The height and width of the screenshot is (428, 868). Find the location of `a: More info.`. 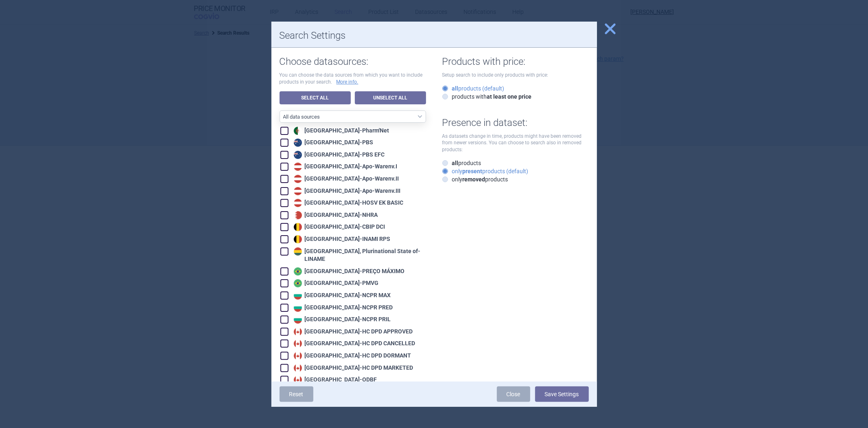

a: More info. is located at coordinates (348, 82).